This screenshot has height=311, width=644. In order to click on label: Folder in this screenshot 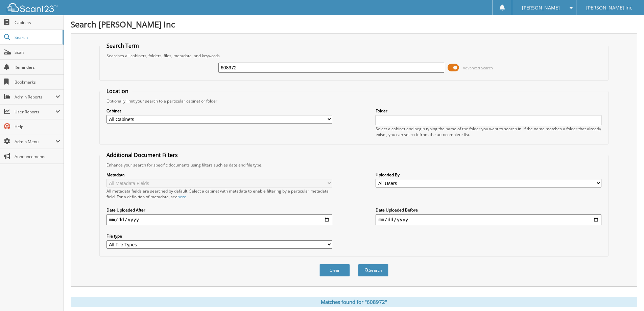, I will do `click(489, 111)`.